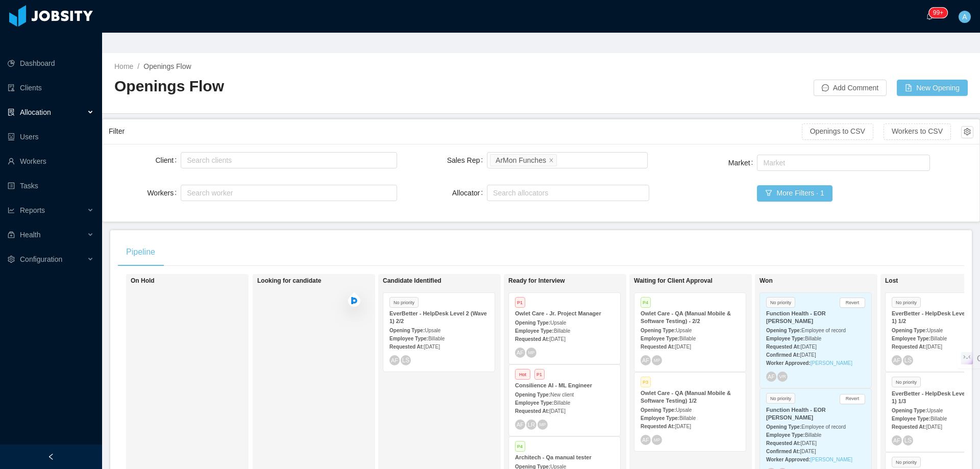 This screenshot has height=469, width=980. I want to click on span: Configuration, so click(41, 260).